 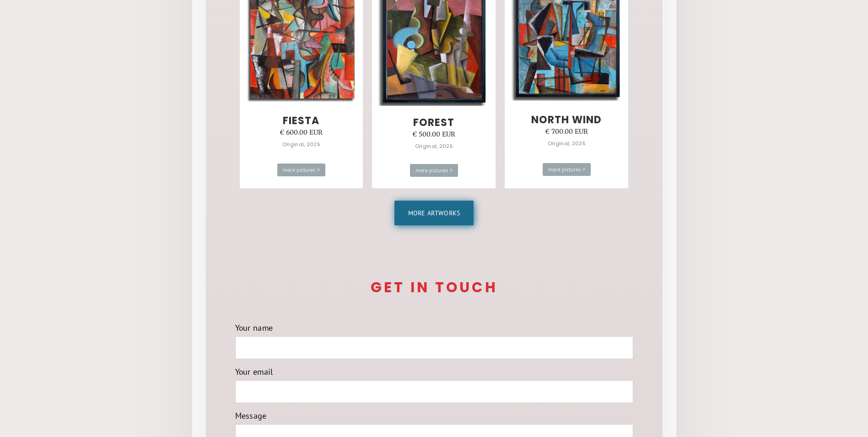 What do you see at coordinates (434, 135) in the screenshot?
I see `div: € 500.00 EUR` at bounding box center [434, 135].